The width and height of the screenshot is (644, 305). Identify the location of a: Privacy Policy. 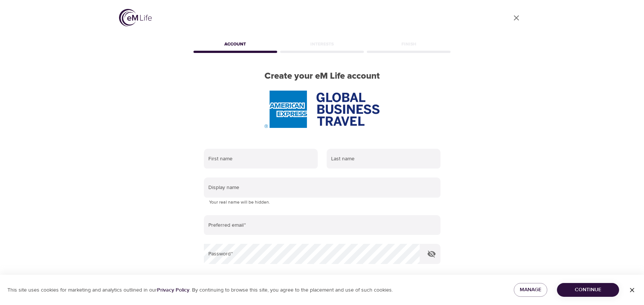
(173, 290).